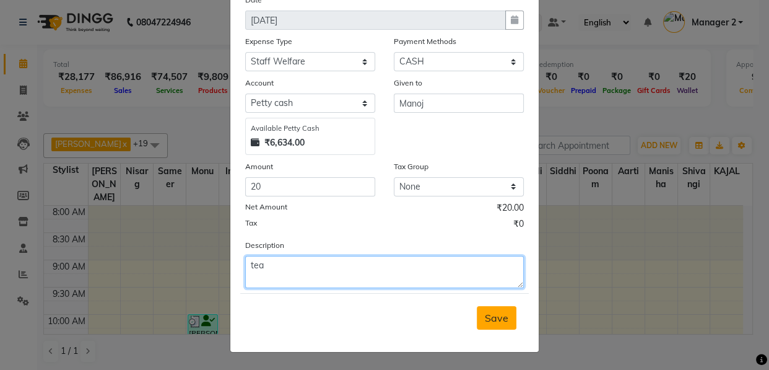 This screenshot has height=370, width=769. I want to click on div: Available Petty Cash, so click(310, 128).